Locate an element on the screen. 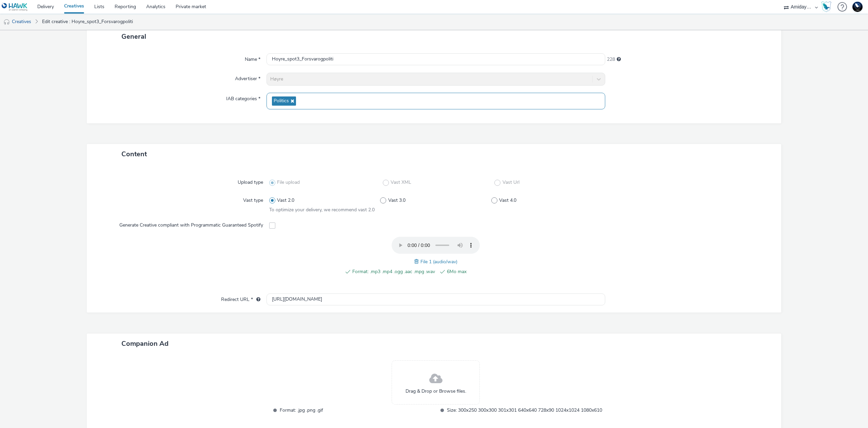 This screenshot has width=868, height=428. input: Name is located at coordinates (436, 59).